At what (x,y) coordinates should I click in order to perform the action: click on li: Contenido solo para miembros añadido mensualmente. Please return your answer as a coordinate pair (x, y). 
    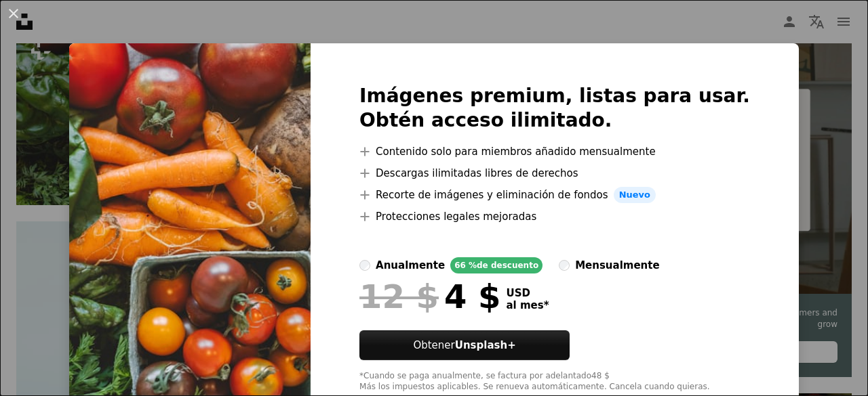
    Looking at the image, I should click on (555, 152).